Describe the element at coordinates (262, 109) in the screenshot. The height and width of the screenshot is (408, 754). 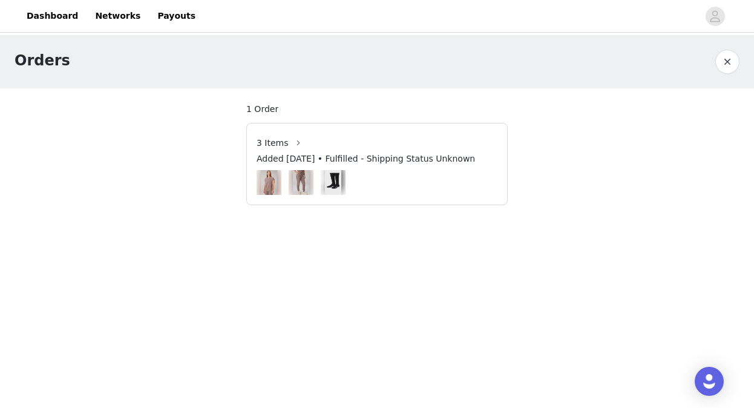
I see `span: 1 Order` at that location.